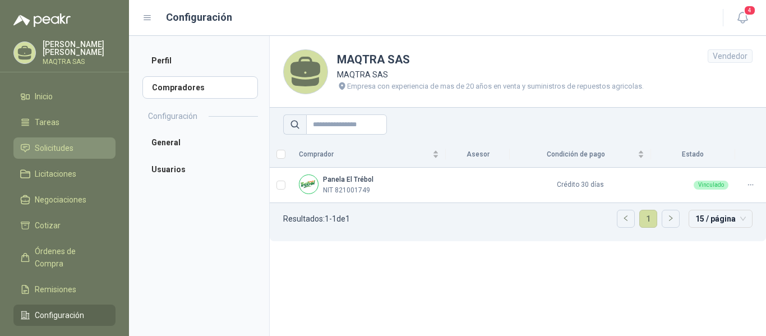 The height and width of the screenshot is (336, 766). What do you see at coordinates (626, 219) in the screenshot?
I see `button: left` at bounding box center [626, 219].